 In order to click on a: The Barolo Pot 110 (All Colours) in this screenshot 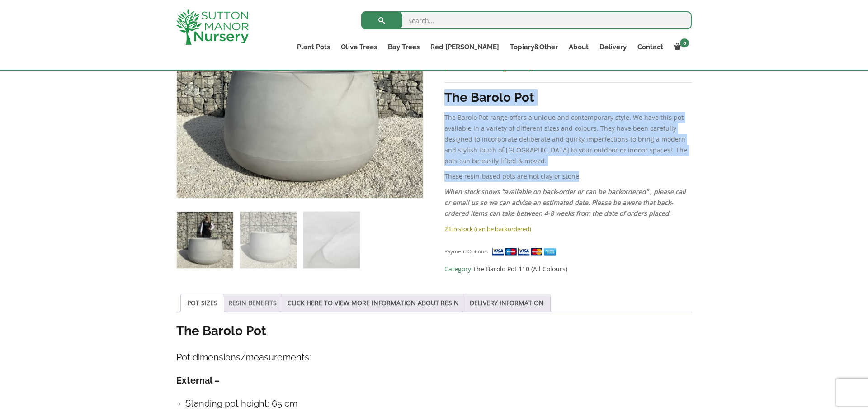, I will do `click(520, 269)`.